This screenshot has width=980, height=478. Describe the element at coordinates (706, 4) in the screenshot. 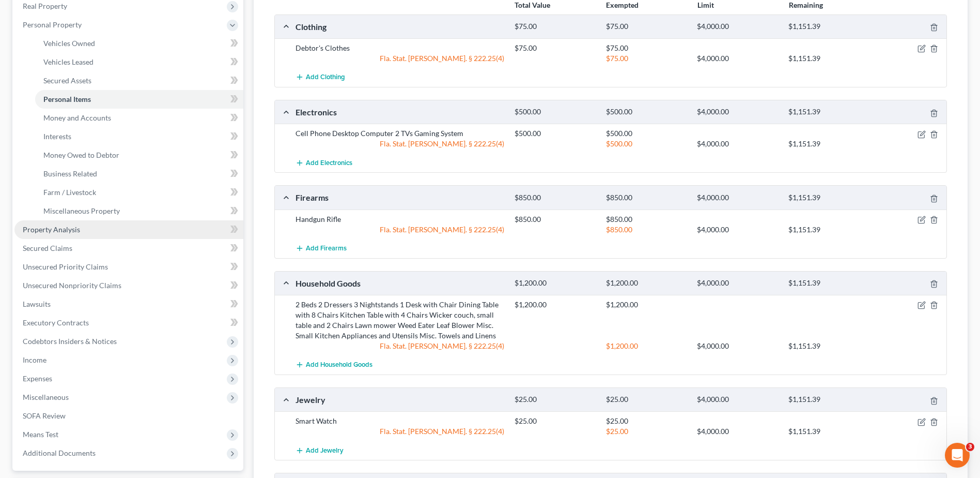

I see `strong: Limit` at that location.